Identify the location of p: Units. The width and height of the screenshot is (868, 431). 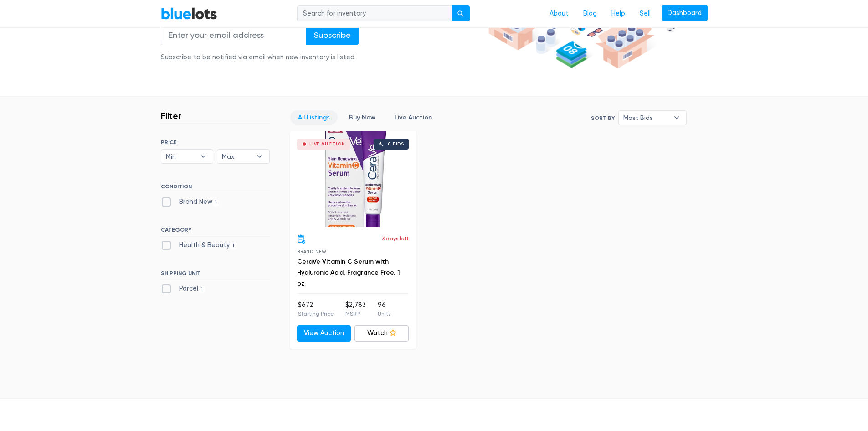
(384, 313).